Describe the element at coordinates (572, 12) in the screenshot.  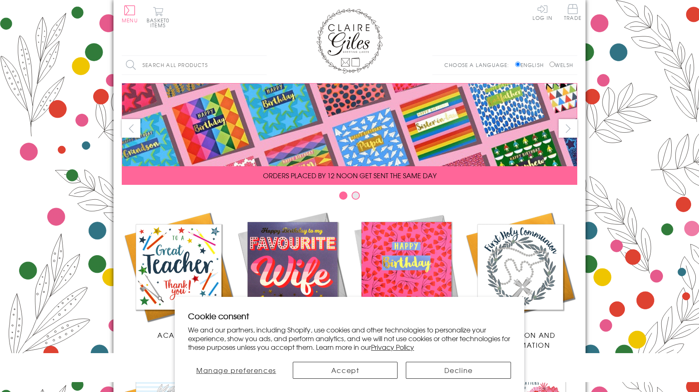
I see `span: Trade` at that location.